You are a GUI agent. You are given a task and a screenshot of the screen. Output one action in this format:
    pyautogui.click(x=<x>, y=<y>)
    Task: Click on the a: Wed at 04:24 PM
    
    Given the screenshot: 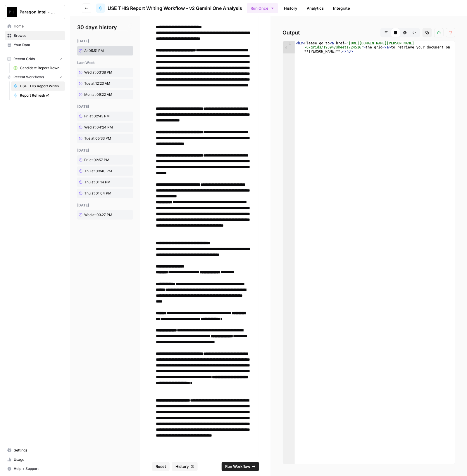 What is the action you would take?
    pyautogui.click(x=99, y=127)
    